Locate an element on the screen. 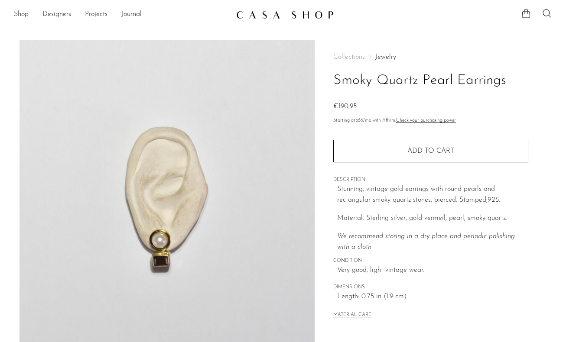  nav: Desktop navigation is located at coordinates (121, 15).